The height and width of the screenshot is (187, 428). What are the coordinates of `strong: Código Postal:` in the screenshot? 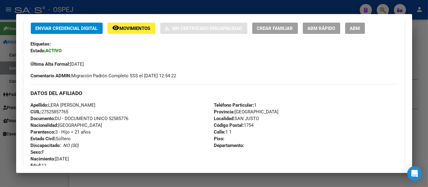 It's located at (229, 125).